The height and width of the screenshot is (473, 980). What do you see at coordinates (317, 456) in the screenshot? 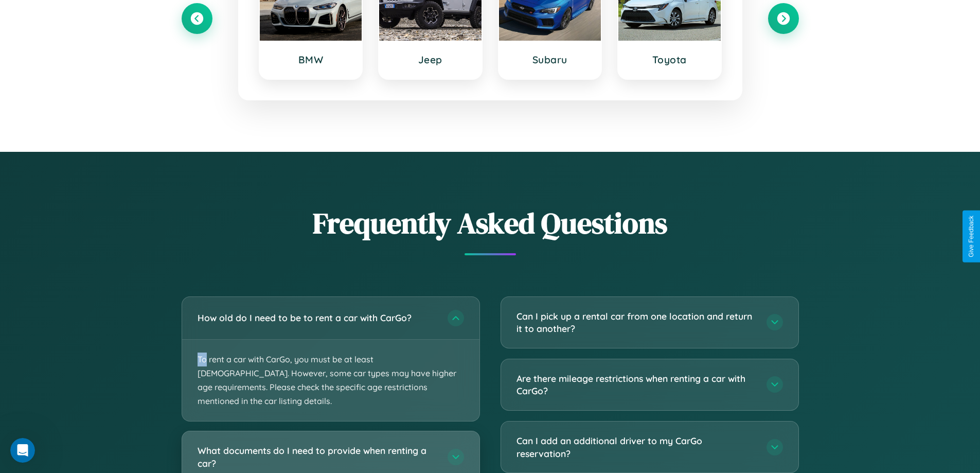
I see `h3: What documents do I need to provide when renting a car?` at bounding box center [317, 456].